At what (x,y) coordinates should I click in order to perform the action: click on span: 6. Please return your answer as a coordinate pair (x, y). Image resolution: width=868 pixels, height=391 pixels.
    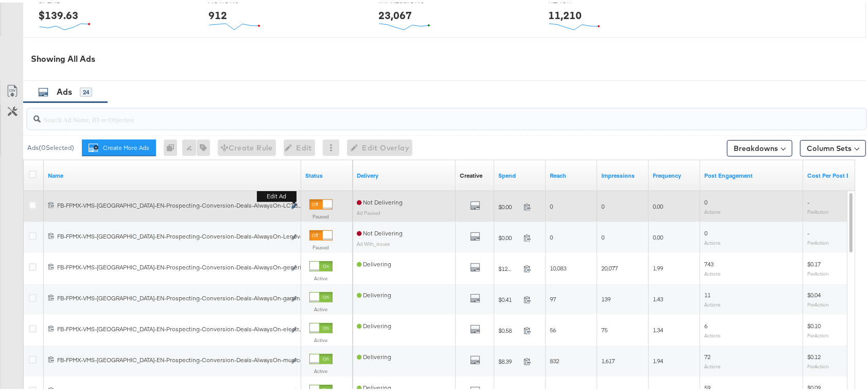
    Looking at the image, I should click on (706, 322).